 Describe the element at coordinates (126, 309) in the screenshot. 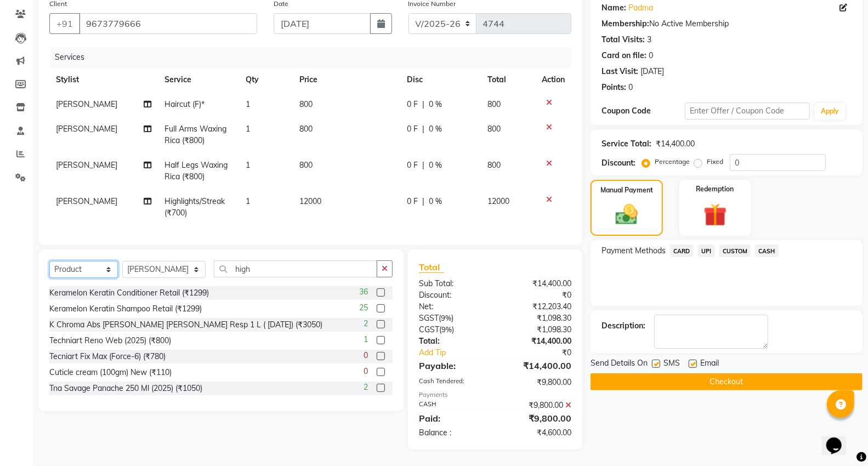

I see `div: Keramelon Keratin Shampoo Retail (₹1299)` at that location.